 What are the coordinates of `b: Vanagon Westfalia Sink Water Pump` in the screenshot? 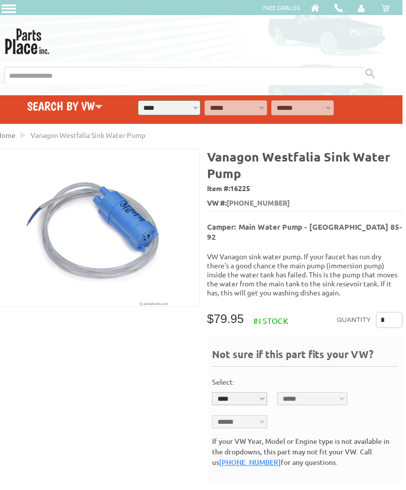 It's located at (299, 164).